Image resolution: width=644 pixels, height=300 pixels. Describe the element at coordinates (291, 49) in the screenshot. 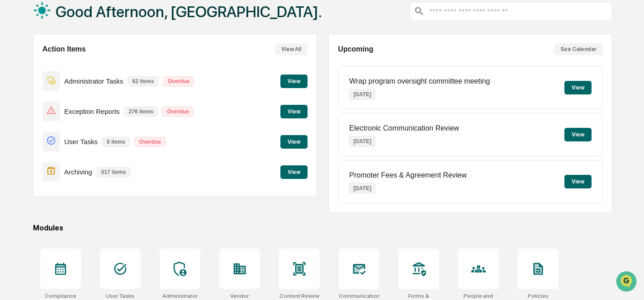

I see `button: View All` at that location.